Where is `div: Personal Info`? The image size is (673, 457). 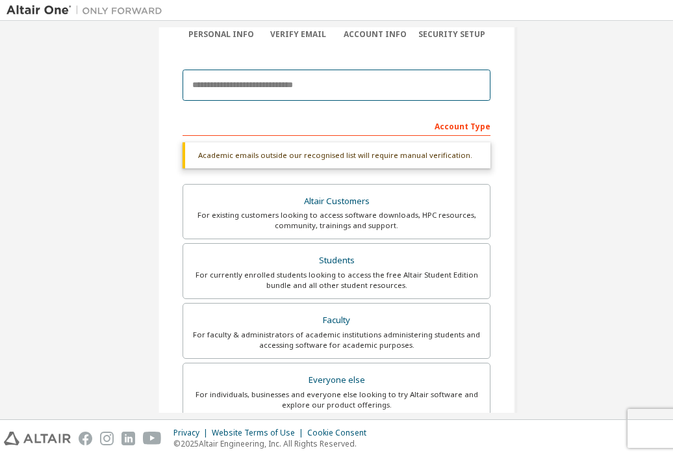 div: Personal Info is located at coordinates (221, 34).